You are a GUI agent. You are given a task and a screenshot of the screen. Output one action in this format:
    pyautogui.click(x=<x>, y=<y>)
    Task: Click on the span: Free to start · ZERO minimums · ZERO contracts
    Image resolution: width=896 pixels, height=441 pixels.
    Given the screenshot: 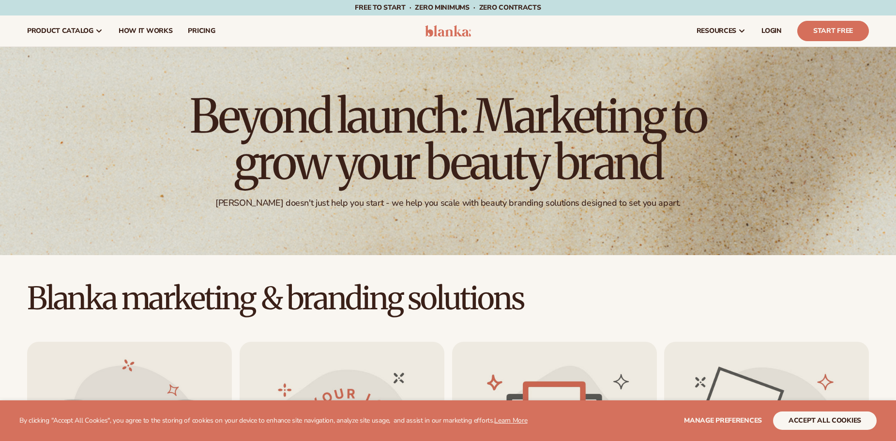 What is the action you would take?
    pyautogui.click(x=448, y=7)
    